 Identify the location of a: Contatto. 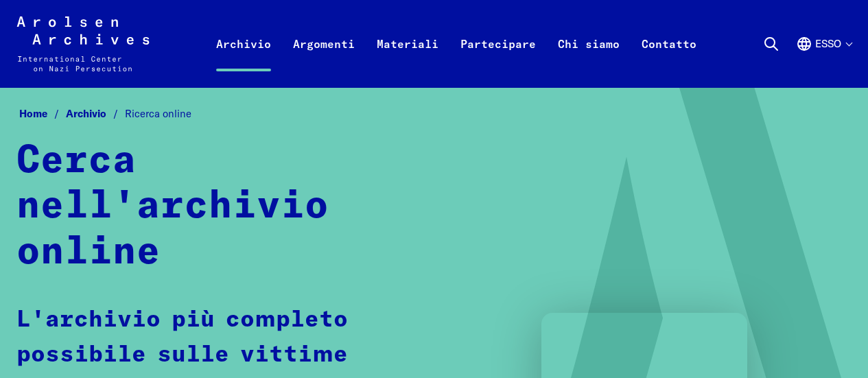
(670, 60).